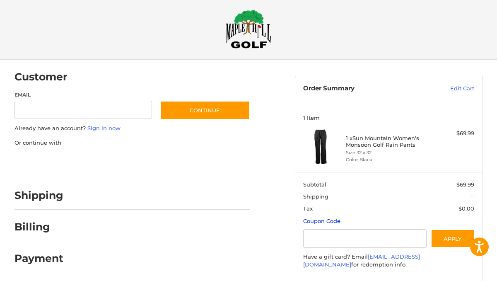 The width and height of the screenshot is (497, 281). What do you see at coordinates (389, 261) in the screenshot?
I see `div: Have a gift card? Email for redemption info.` at bounding box center [389, 261].